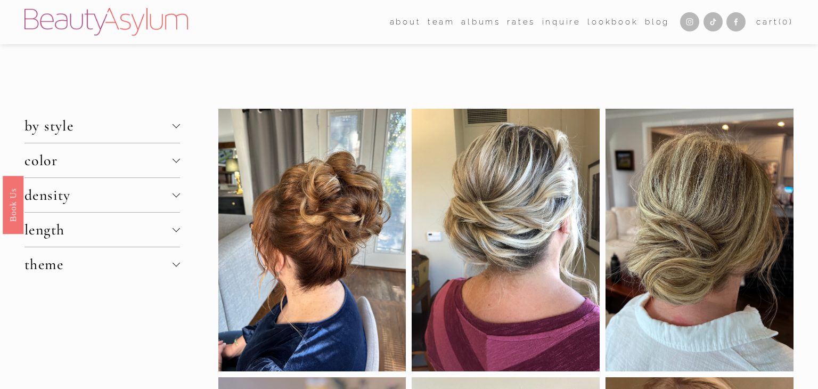 The height and width of the screenshot is (389, 818). I want to click on span: about, so click(405, 22).